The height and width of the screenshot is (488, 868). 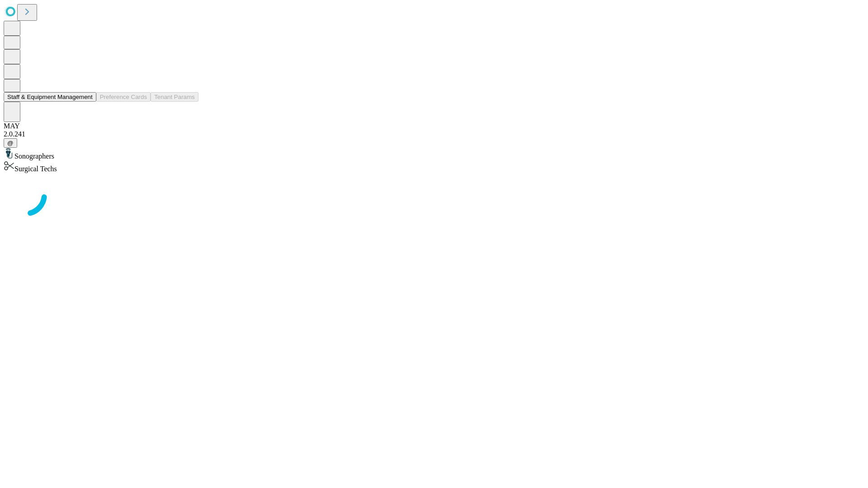 I want to click on div: MAY, so click(x=434, y=126).